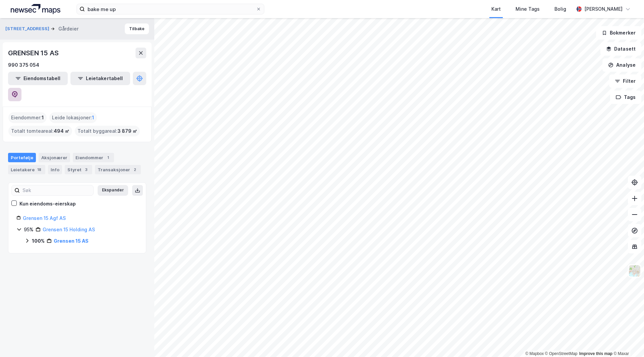 The height and width of the screenshot is (357, 644). Describe the element at coordinates (73, 117) in the screenshot. I see `div: Leide lokasjoner :` at that location.